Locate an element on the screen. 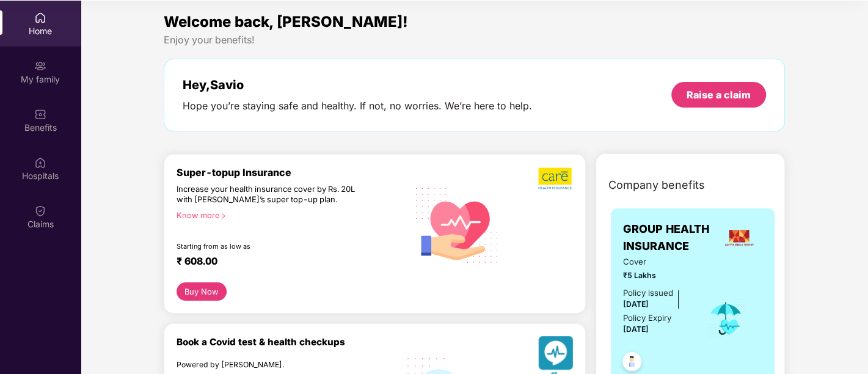  div: Starting from as low as is located at coordinates (266, 246).